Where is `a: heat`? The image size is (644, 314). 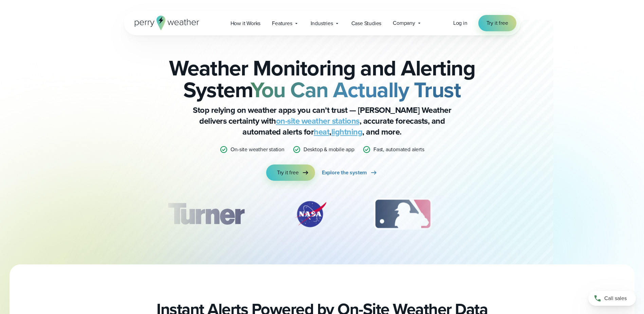 a: heat is located at coordinates (322, 132).